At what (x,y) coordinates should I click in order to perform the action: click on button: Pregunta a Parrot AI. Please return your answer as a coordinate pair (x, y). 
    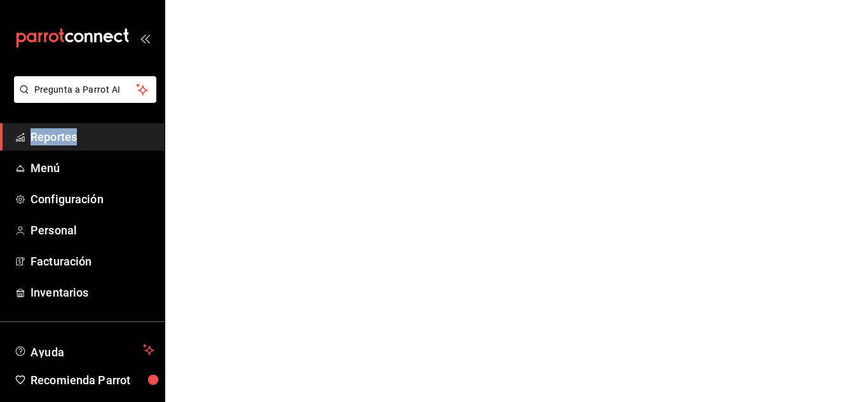
    Looking at the image, I should click on (85, 89).